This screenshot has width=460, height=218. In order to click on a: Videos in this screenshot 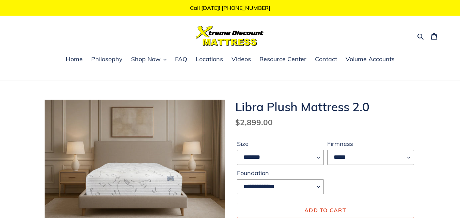, I will do `click(241, 60)`.